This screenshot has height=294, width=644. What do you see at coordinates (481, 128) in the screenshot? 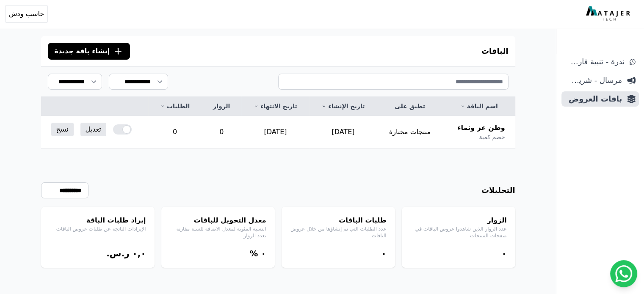
I see `span: وطن عز ونماء` at bounding box center [481, 128].